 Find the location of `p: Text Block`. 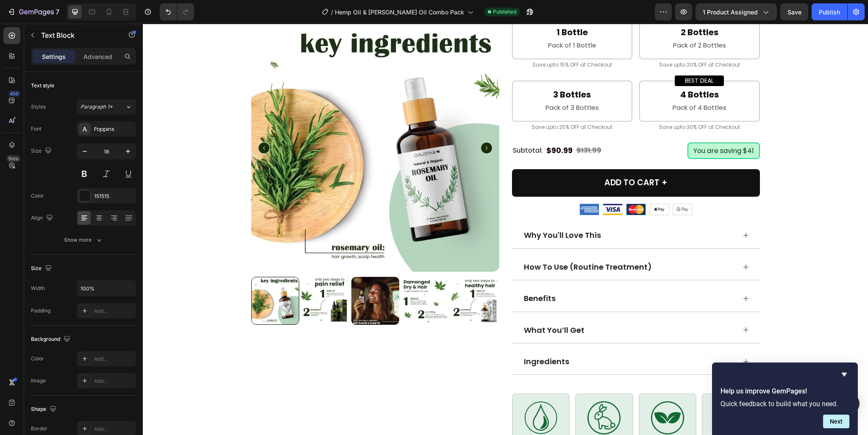

p: Text Block is located at coordinates (77, 35).